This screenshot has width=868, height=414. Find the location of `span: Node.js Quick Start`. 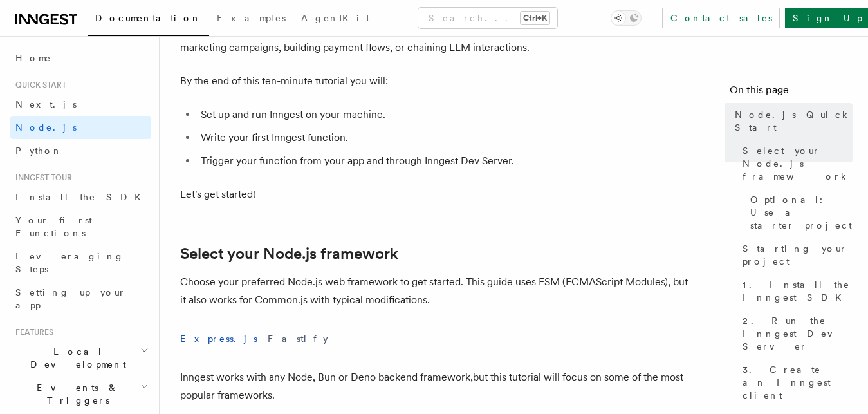

span: Node.js Quick Start is located at coordinates (794, 121).